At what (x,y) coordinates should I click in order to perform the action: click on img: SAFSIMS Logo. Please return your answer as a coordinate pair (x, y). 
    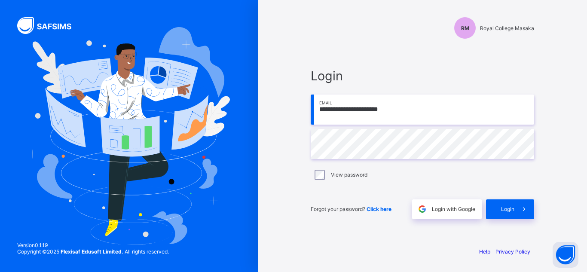
    Looking at the image, I should click on (49, 25).